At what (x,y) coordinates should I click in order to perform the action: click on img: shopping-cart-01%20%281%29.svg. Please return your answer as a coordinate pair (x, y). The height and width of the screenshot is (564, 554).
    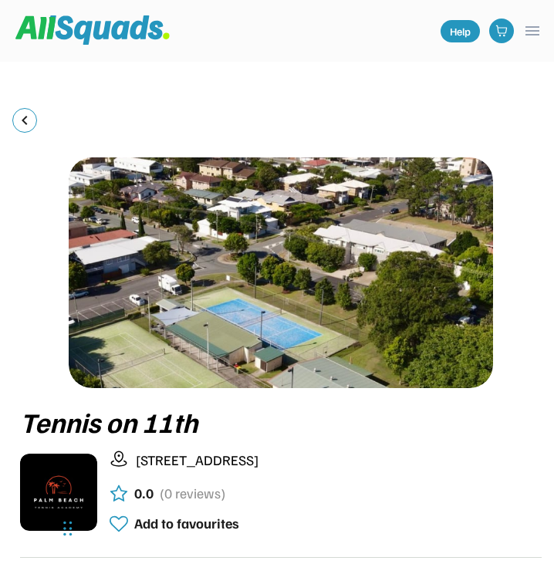
    Looking at the image, I should click on (502, 31).